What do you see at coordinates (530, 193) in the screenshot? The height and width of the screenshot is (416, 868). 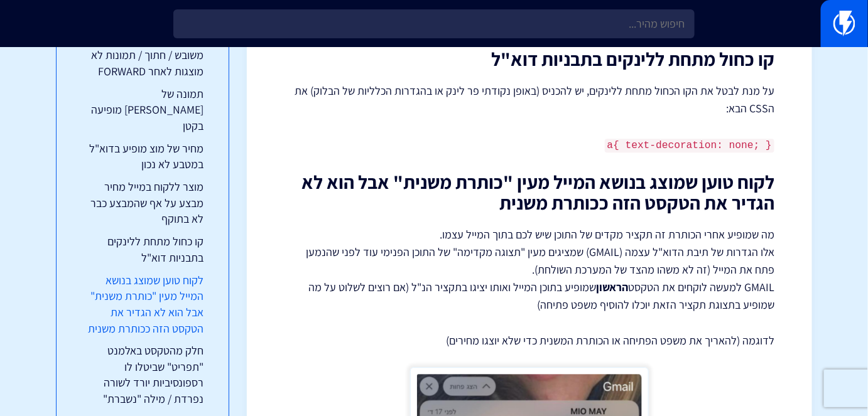 I see `h2: לקוח טוען שמוצג בנושא המייל מעין "כותרת משנית" אבל הוא לא הגדיר את הטקסט הזה ככותרת משנית` at bounding box center [530, 193].